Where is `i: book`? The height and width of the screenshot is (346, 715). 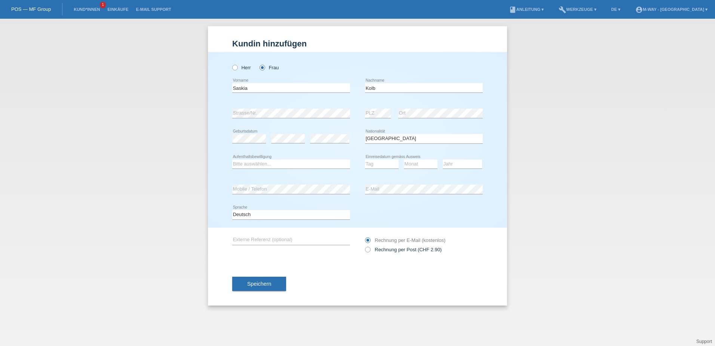 i: book is located at coordinates (513, 10).